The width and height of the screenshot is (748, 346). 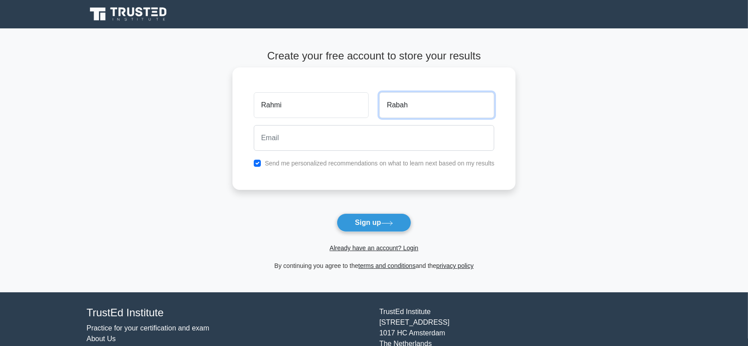 What do you see at coordinates (228, 313) in the screenshot?
I see `h4: TrustEd Institute` at bounding box center [228, 313].